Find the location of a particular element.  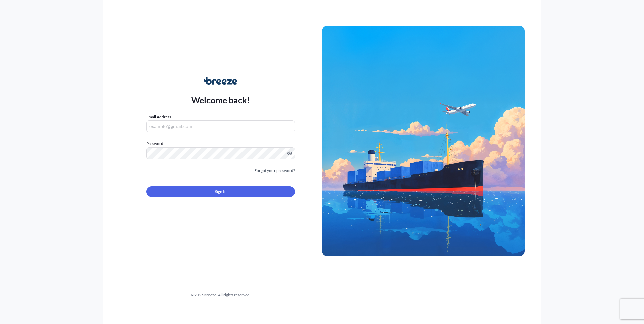

label: Password is located at coordinates (221, 144).